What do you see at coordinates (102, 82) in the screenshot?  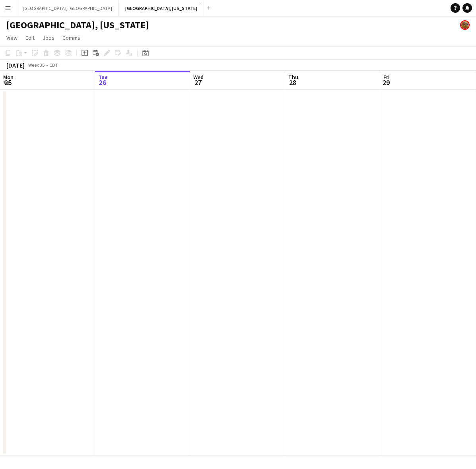 I see `span: 26` at bounding box center [102, 82].